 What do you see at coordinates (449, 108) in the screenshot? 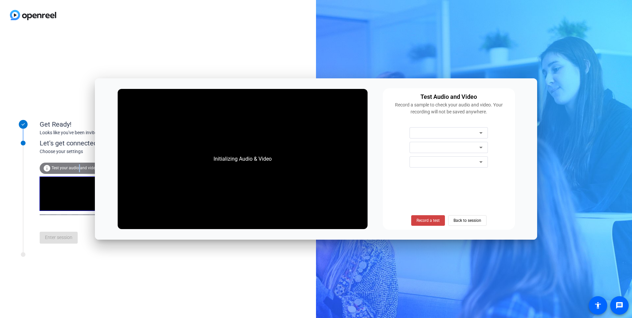
I see `div: Record a sample to check your audio and video. Your recording will not be saved anywhere.` at bounding box center [449, 108].